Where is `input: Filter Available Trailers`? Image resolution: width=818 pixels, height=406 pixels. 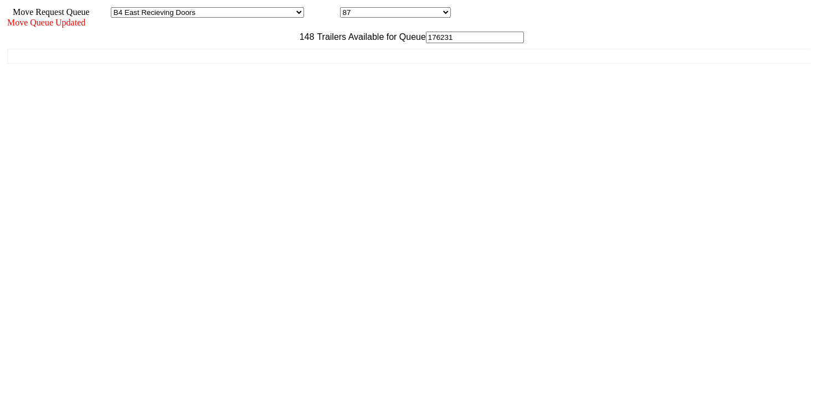
input: Filter Available Trailers is located at coordinates (474, 37).